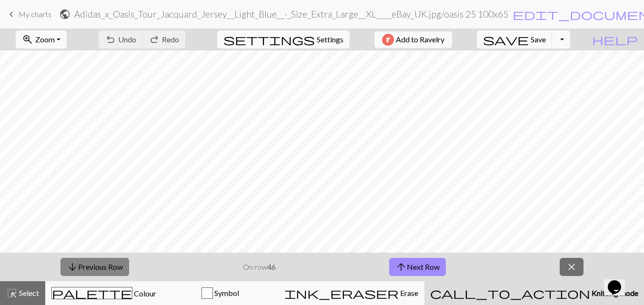 The width and height of the screenshot is (644, 305). Describe the element at coordinates (271, 266) in the screenshot. I see `strong: 46` at that location.